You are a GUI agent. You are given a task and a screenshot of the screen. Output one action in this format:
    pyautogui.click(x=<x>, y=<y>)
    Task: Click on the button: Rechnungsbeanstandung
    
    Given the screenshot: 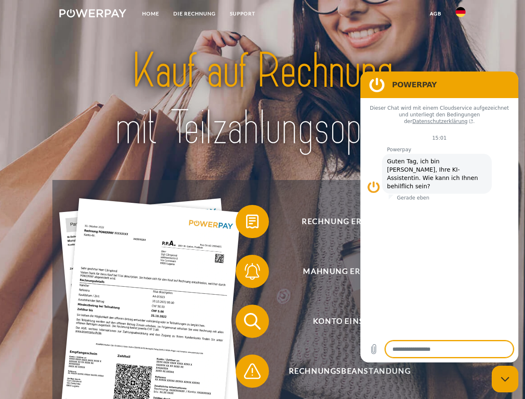 What is the action you would take?
    pyautogui.click(x=344, y=371)
    